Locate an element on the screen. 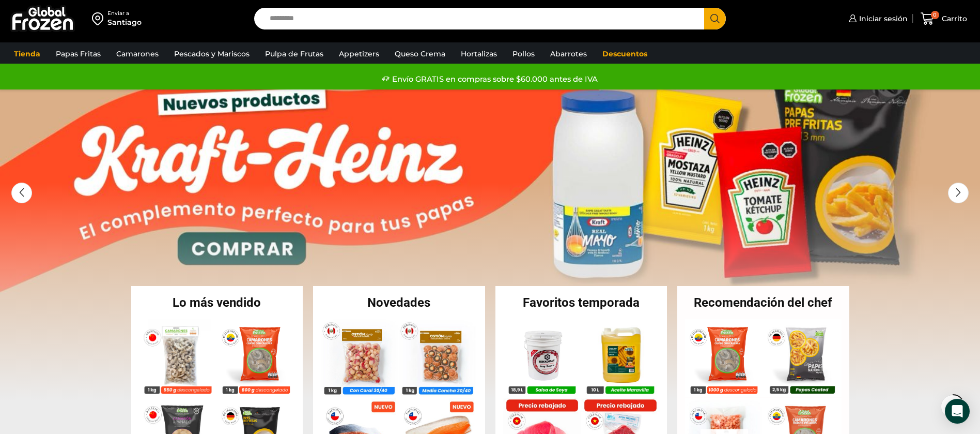  span: 0 is located at coordinates (935, 15).